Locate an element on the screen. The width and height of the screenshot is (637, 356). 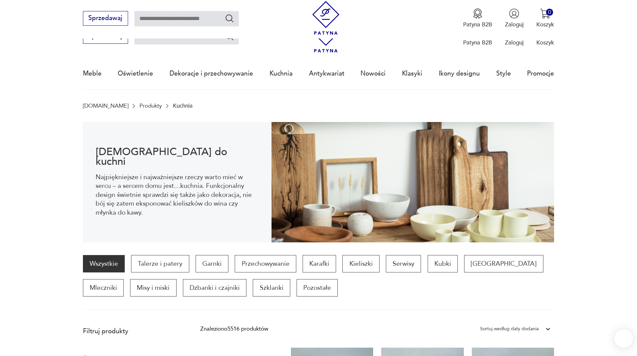
p: Mleczniki is located at coordinates (103, 288).